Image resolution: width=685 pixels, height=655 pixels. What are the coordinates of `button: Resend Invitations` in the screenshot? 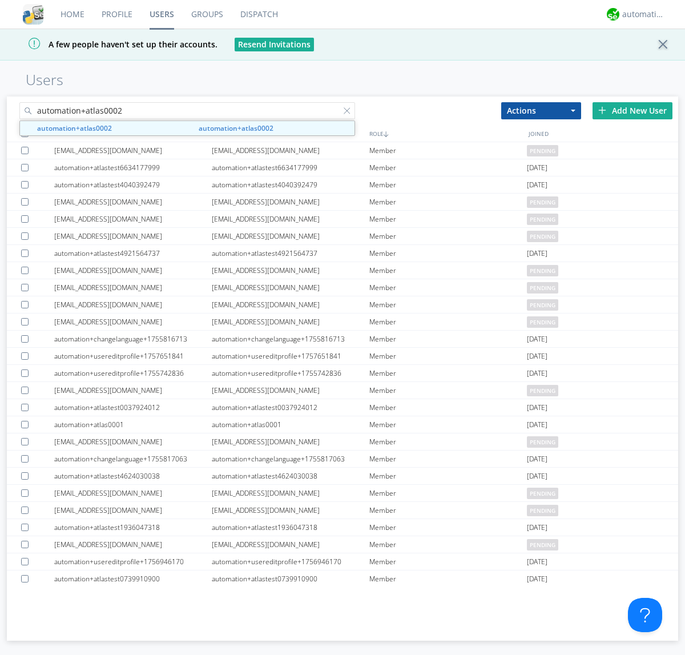 It's located at (274, 45).